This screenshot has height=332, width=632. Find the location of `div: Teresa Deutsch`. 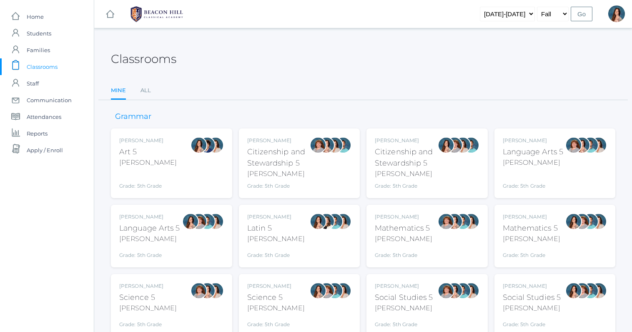

div: Teresa Deutsch is located at coordinates (326, 221).